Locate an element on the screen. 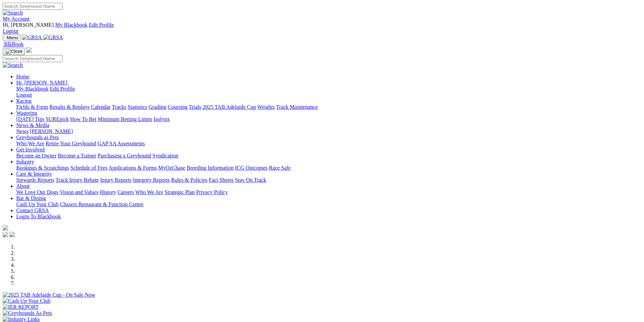 This screenshot has height=322, width=644. a: History is located at coordinates (108, 192).